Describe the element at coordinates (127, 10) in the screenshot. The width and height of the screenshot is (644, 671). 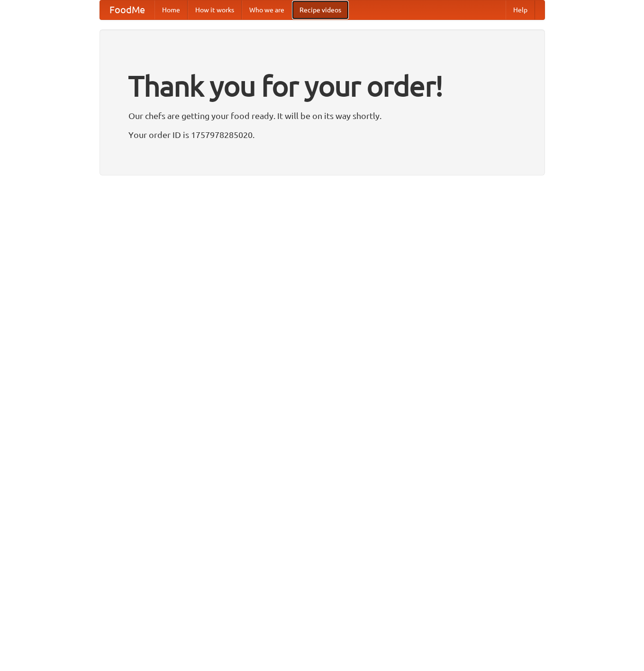
I see `a: FoodMe` at that location.